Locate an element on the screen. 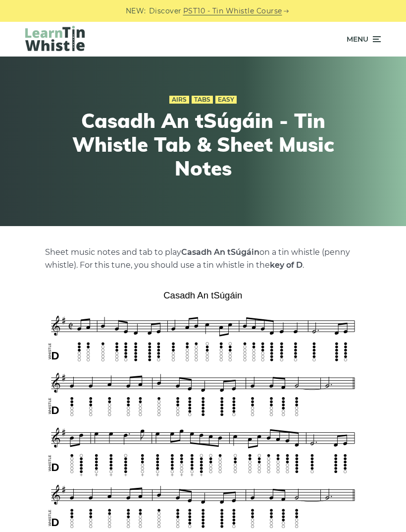 The height and width of the screenshot is (532, 406). a: Easy is located at coordinates (226, 99).